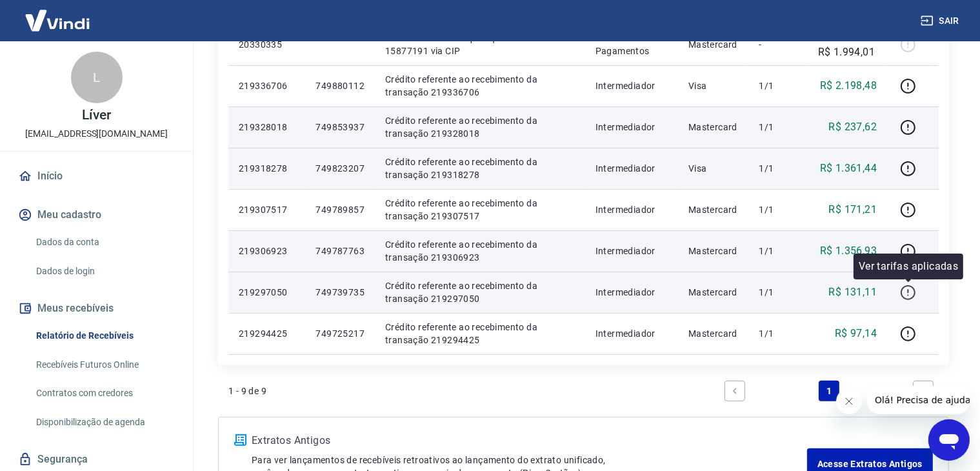  What do you see at coordinates (104, 272) in the screenshot?
I see `a: Dados de login` at bounding box center [104, 272].